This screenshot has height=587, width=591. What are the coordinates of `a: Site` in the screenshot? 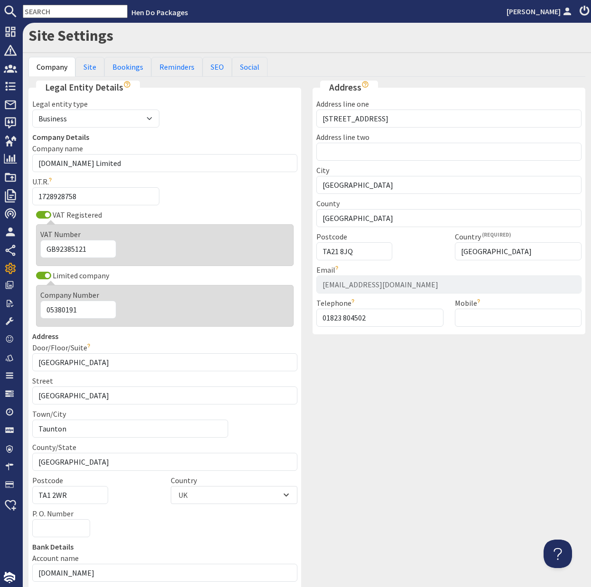 It's located at (90, 67).